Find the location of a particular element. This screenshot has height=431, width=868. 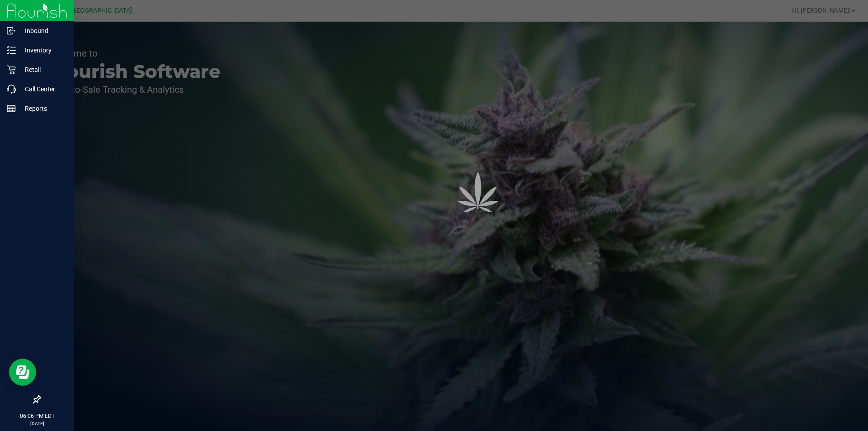

p: Call Center is located at coordinates (43, 89).